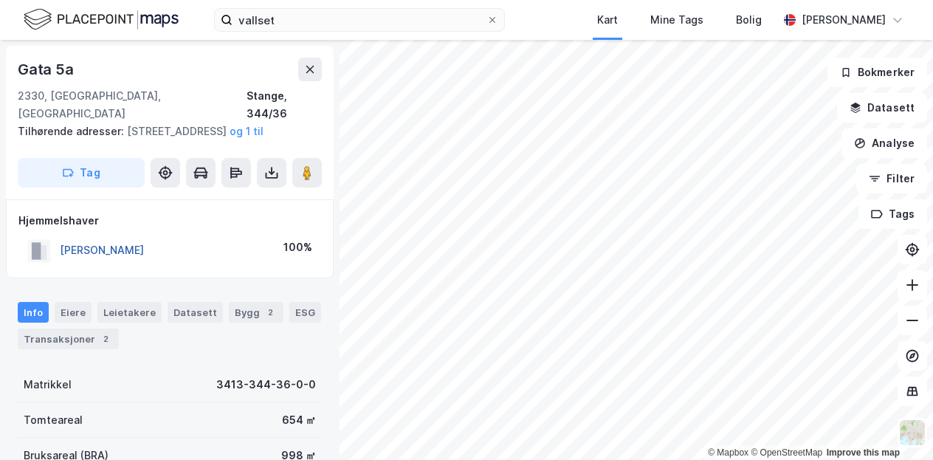 The width and height of the screenshot is (933, 460). Describe the element at coordinates (728, 453) in the screenshot. I see `a: Mapbox` at that location.